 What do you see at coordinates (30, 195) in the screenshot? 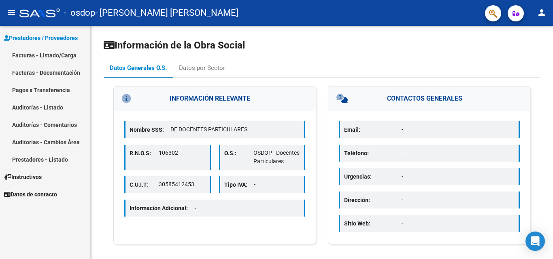
I see `span: Datos de contacto` at bounding box center [30, 195].